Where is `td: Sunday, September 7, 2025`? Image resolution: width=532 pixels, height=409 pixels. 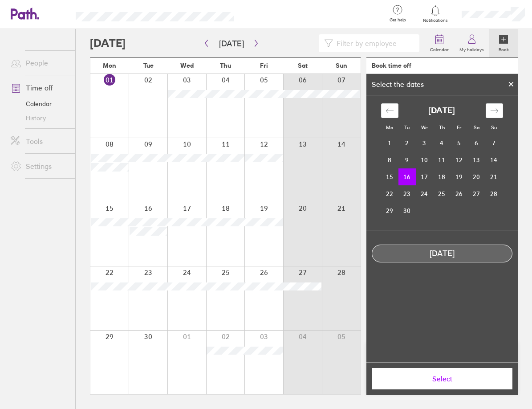 td: Sunday, September 7, 2025 is located at coordinates (494, 143).